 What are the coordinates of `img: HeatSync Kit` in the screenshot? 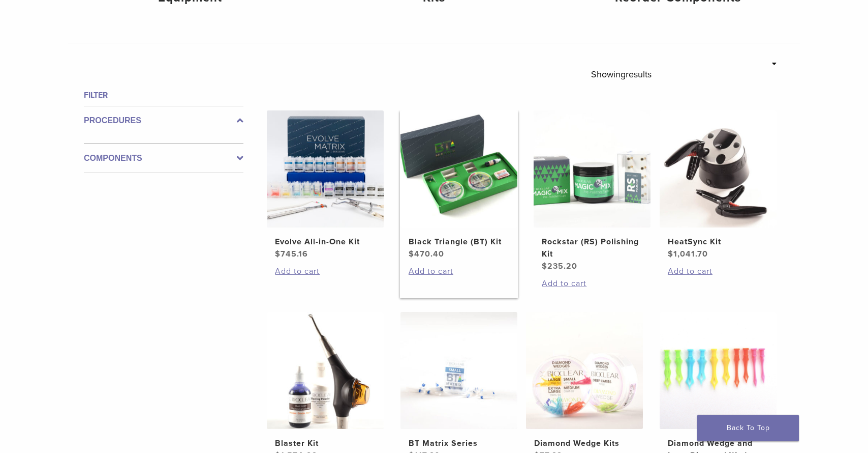 It's located at (718, 169).